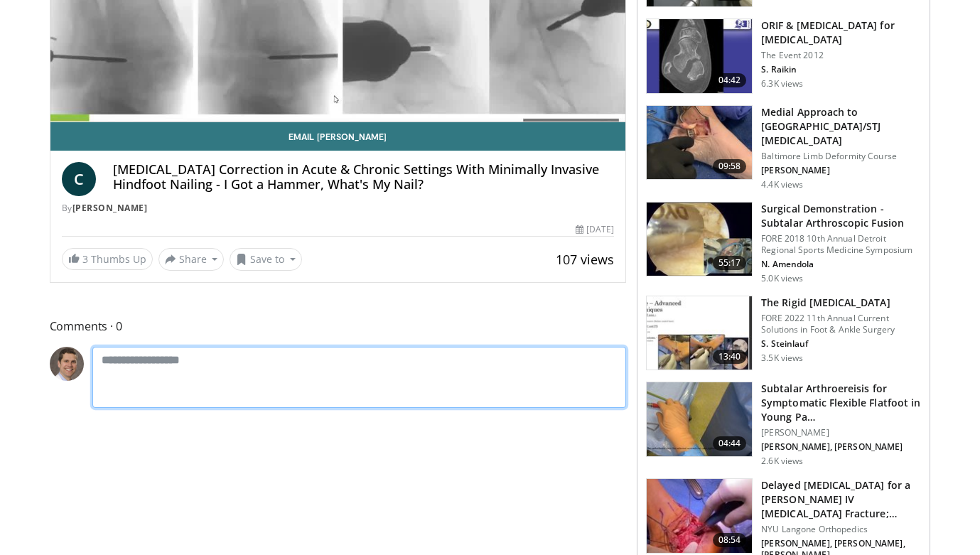  I want to click on a: C, so click(78, 179).